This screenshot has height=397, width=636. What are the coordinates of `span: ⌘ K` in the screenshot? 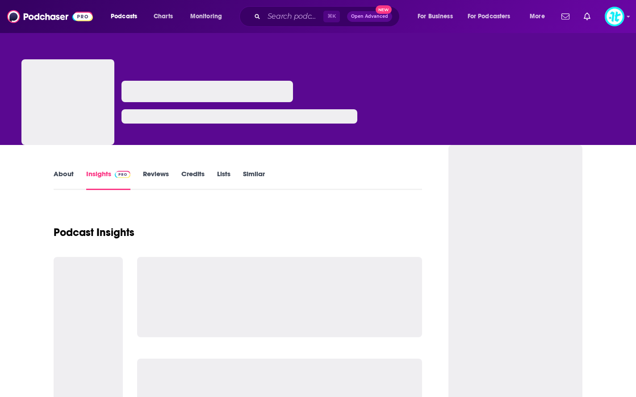 It's located at (331, 17).